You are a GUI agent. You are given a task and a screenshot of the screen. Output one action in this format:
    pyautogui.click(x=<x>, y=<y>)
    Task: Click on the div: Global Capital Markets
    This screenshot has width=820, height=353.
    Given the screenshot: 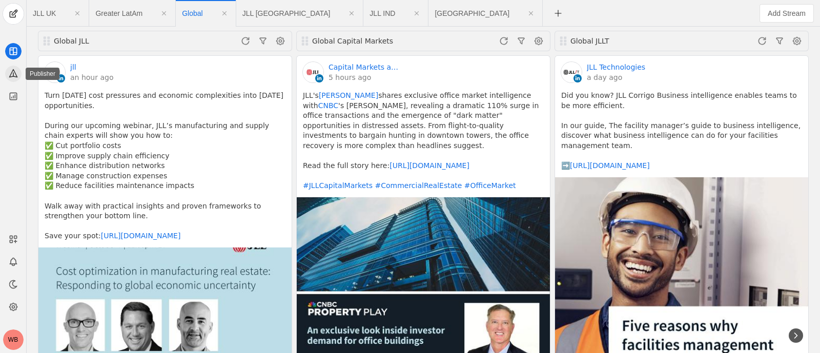 What is the action you would take?
    pyautogui.click(x=373, y=41)
    